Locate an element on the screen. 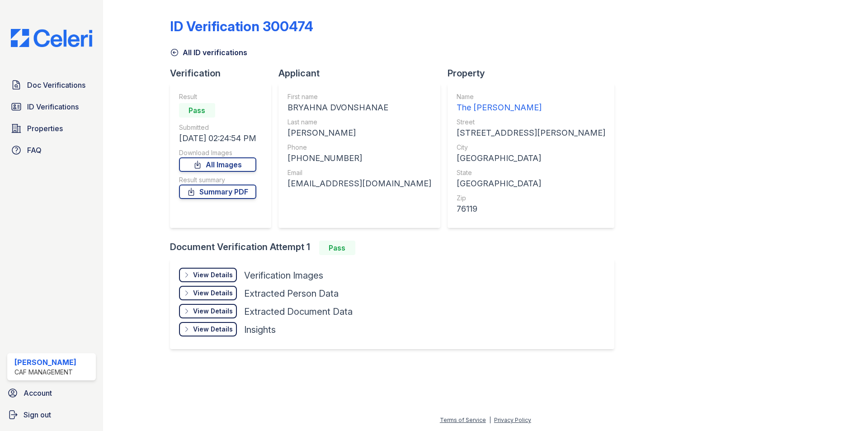 The height and width of the screenshot is (431, 868). div: Email is located at coordinates (360, 173).